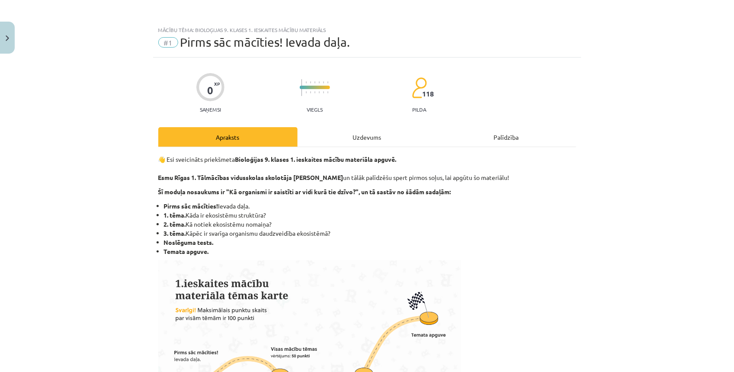  What do you see at coordinates (367, 137) in the screenshot?
I see `div: Uzdevums` at bounding box center [367, 137].